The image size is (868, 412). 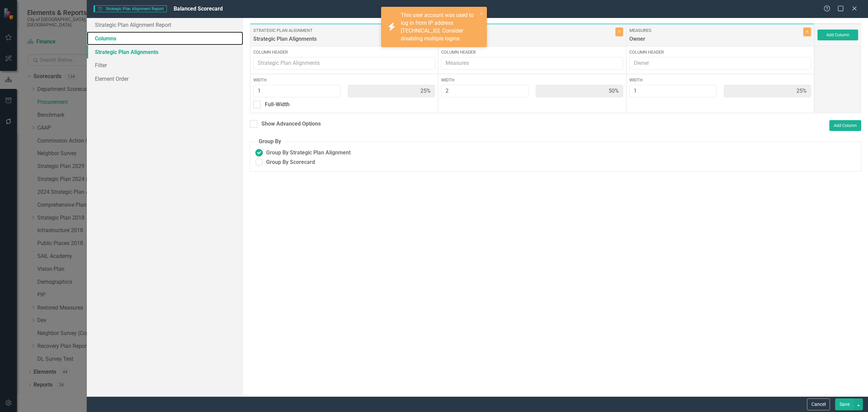 What do you see at coordinates (482, 13) in the screenshot?
I see `button: close` at bounding box center [482, 13].